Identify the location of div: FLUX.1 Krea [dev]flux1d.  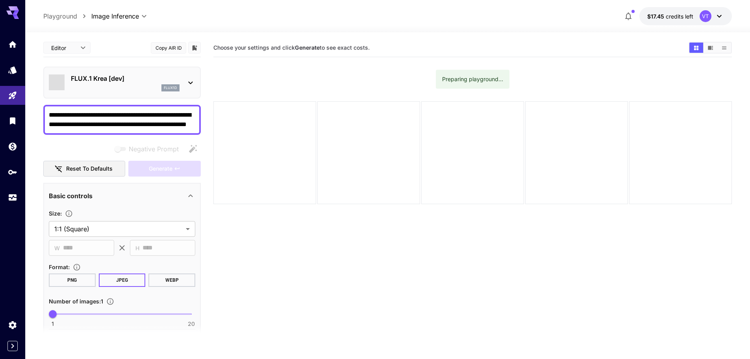
(122, 82).